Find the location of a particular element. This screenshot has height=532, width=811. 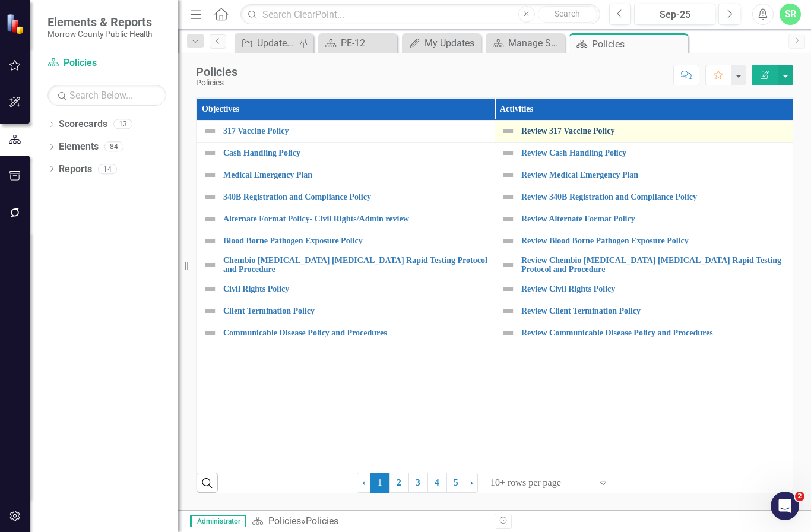

a: Review Civil Rights Policy is located at coordinates (654, 288).